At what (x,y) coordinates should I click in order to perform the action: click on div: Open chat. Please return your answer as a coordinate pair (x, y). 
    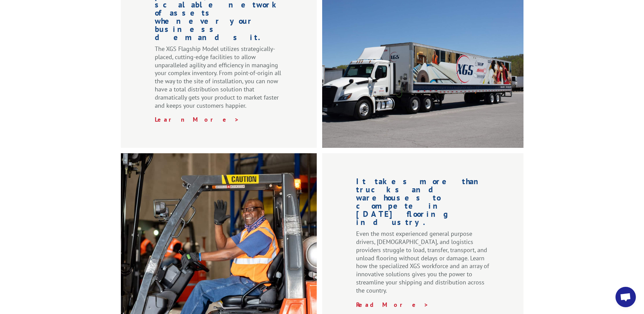
    Looking at the image, I should click on (626, 297).